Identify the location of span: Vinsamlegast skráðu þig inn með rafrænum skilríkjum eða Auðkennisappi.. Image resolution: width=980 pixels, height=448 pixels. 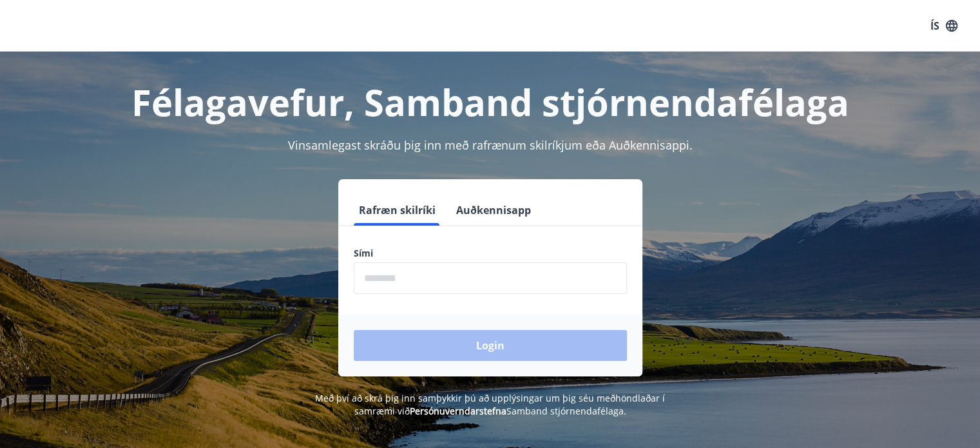
(491, 145).